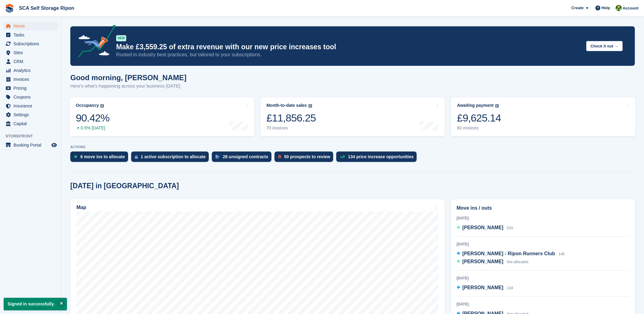 The height and width of the screenshot is (314, 644). What do you see at coordinates (121, 38) in the screenshot?
I see `div: NEW` at bounding box center [121, 38].